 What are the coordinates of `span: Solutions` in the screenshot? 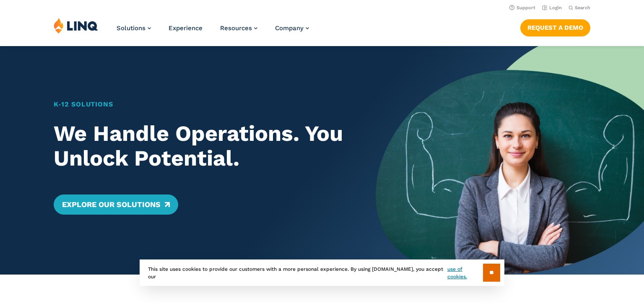 It's located at (131, 28).